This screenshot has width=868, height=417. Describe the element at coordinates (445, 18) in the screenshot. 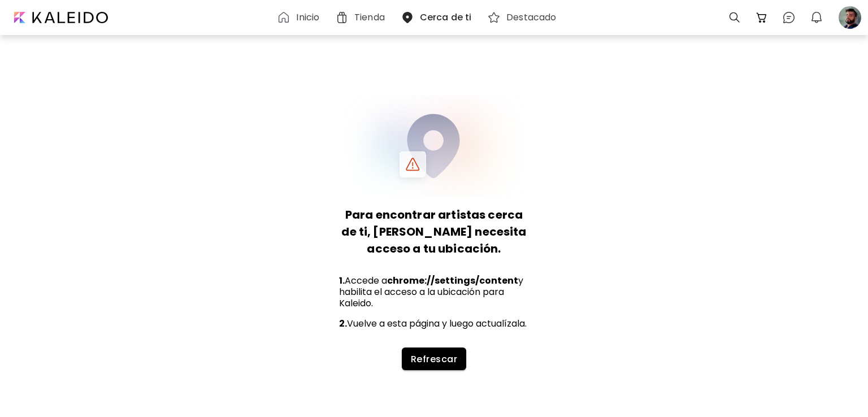

I see `h6: Cerca de ti` at that location.